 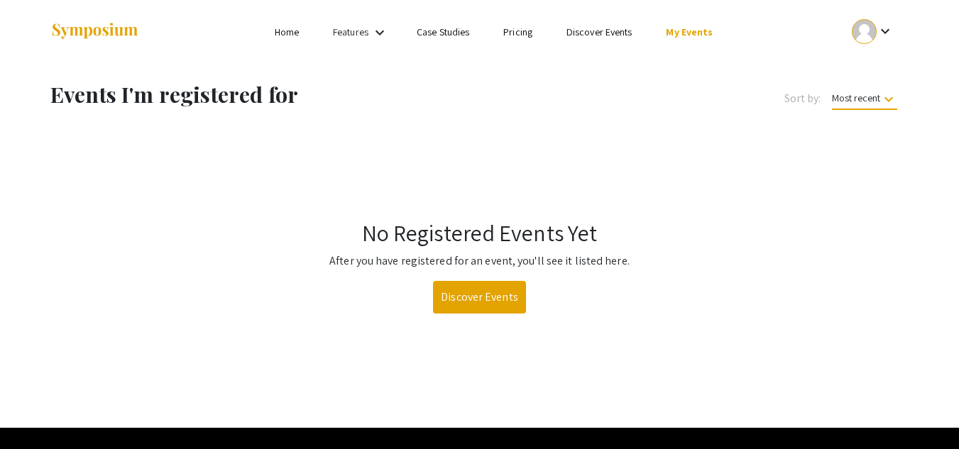 I want to click on a: Pricing, so click(x=518, y=32).